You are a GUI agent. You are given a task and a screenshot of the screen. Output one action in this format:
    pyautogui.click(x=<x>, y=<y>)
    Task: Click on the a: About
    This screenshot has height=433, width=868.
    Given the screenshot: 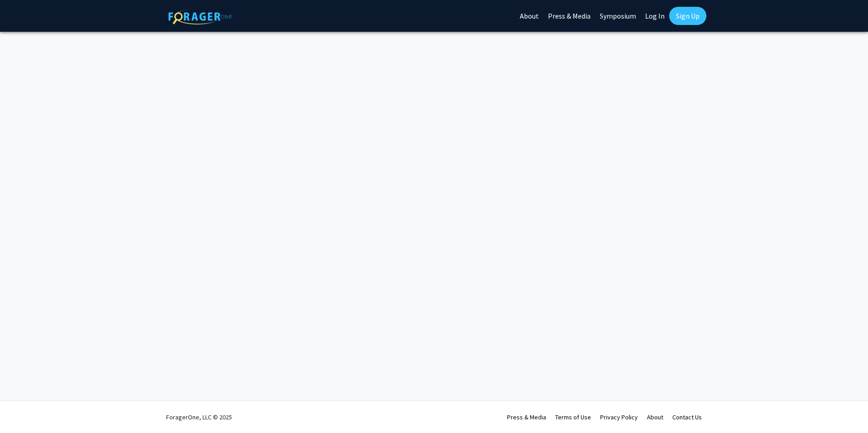 What is the action you would take?
    pyautogui.click(x=655, y=417)
    